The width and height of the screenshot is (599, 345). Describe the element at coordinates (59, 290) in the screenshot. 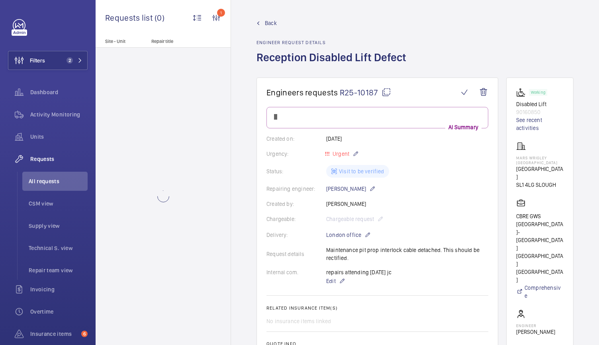

I see `span: Invoicing` at that location.